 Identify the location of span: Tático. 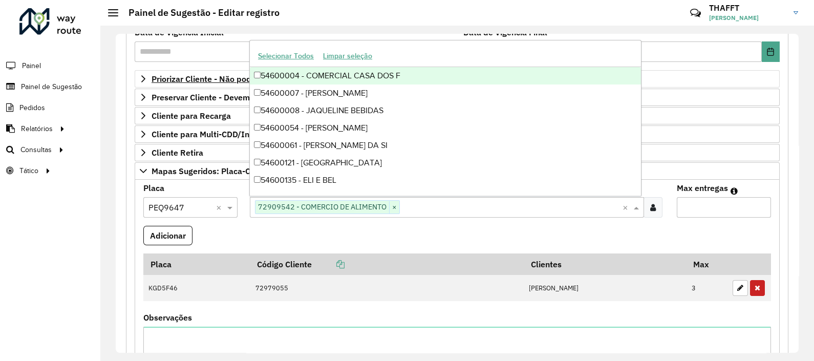
(29, 170).